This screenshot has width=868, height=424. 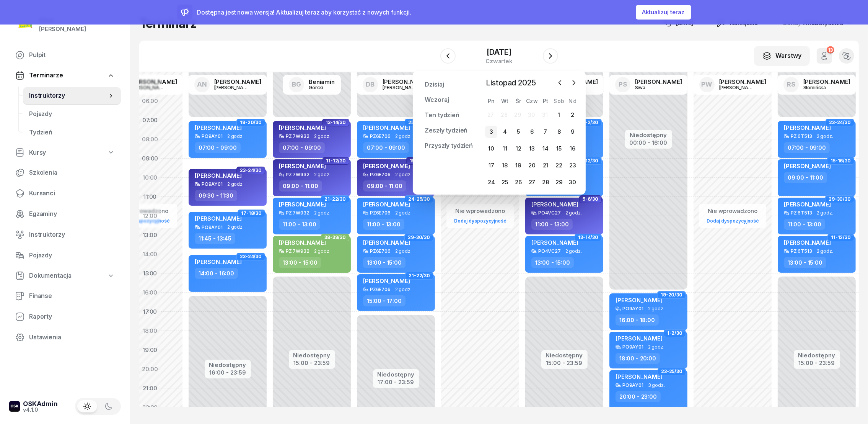 I want to click on span: DB, so click(x=370, y=84).